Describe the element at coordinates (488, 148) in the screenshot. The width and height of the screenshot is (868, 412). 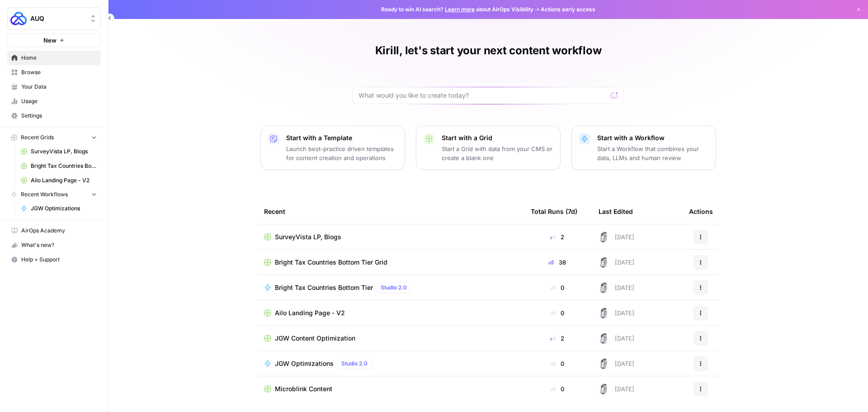
I see `button: Start with a GridStart a Grid with data from your CMS or create a blank one` at that location.